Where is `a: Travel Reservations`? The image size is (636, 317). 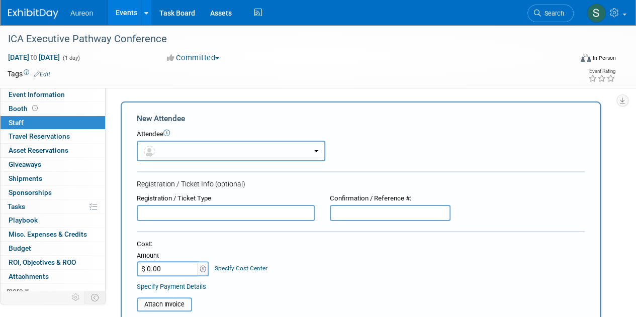 a: Travel Reservations is located at coordinates (53, 136).